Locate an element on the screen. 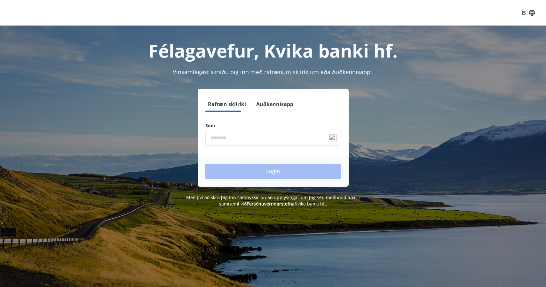 The image size is (546, 287). img: npw-badge-icon-locked.svg is located at coordinates (333, 138).